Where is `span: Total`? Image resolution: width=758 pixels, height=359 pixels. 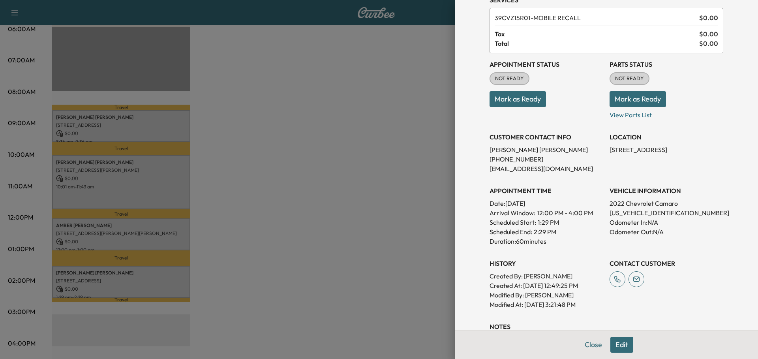 span: Total is located at coordinates (597, 43).